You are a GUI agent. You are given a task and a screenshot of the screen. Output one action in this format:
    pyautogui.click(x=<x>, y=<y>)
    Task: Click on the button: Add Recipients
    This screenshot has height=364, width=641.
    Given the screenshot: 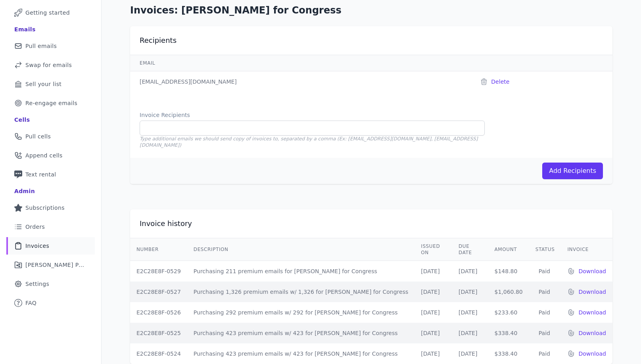 What is the action you would take?
    pyautogui.click(x=572, y=171)
    